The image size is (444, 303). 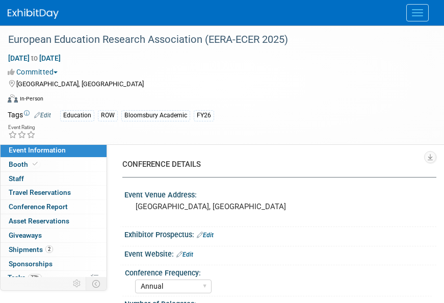 What do you see at coordinates (25, 235) in the screenshot?
I see `span: Giveaways` at bounding box center [25, 235].